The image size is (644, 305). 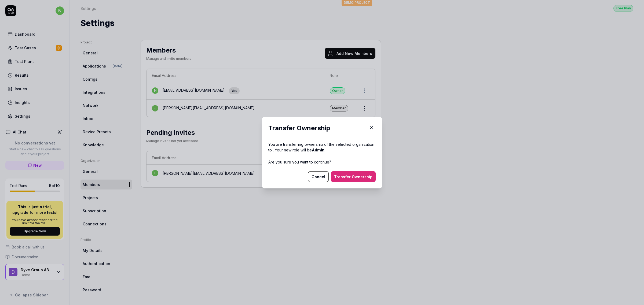 I want to click on button: Close Modal, so click(x=371, y=128).